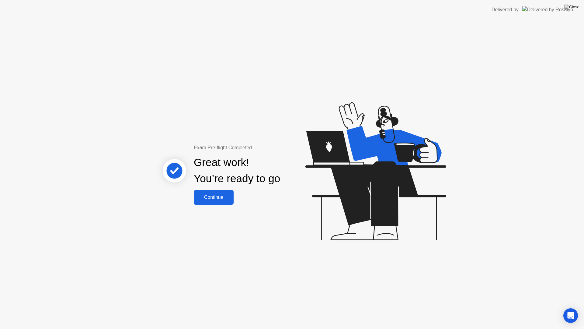 The height and width of the screenshot is (329, 584). I want to click on div: Delivered by, so click(505, 10).